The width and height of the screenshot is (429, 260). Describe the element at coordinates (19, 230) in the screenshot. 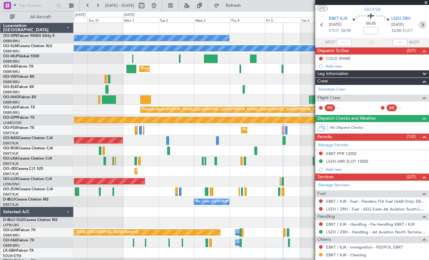

I see `a: OO-LUMFalcon 7X` at that location.